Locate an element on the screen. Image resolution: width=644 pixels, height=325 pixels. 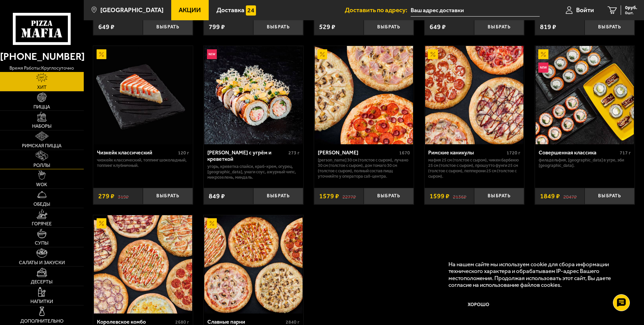
div: Чизкейк классический is located at coordinates (136, 152).